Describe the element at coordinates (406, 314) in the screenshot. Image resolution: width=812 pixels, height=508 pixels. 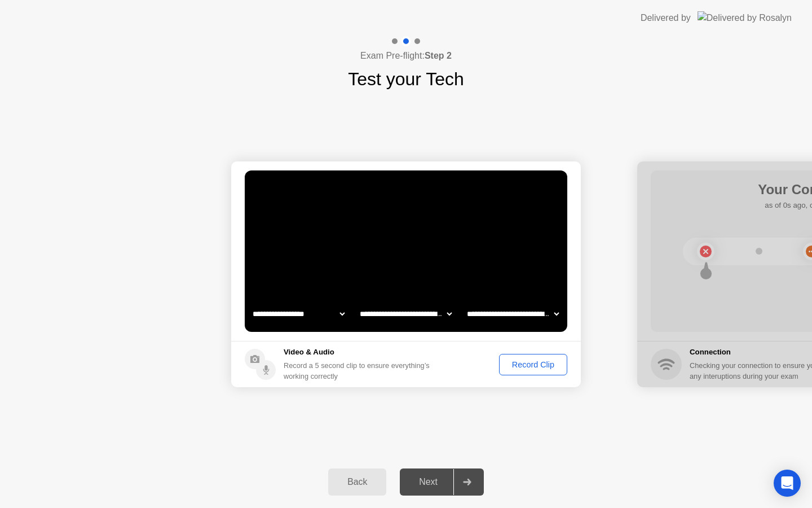
I see `select: Available speakers` at that location.